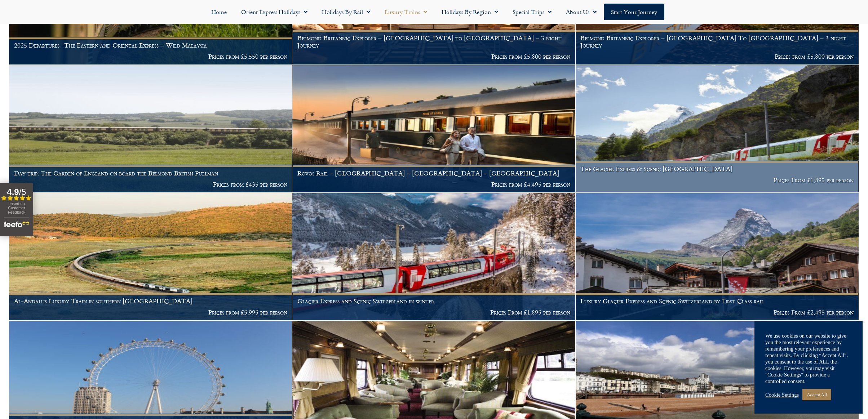 The image size is (868, 419). What do you see at coordinates (274, 12) in the screenshot?
I see `a: Orient Express Holidays` at bounding box center [274, 12].